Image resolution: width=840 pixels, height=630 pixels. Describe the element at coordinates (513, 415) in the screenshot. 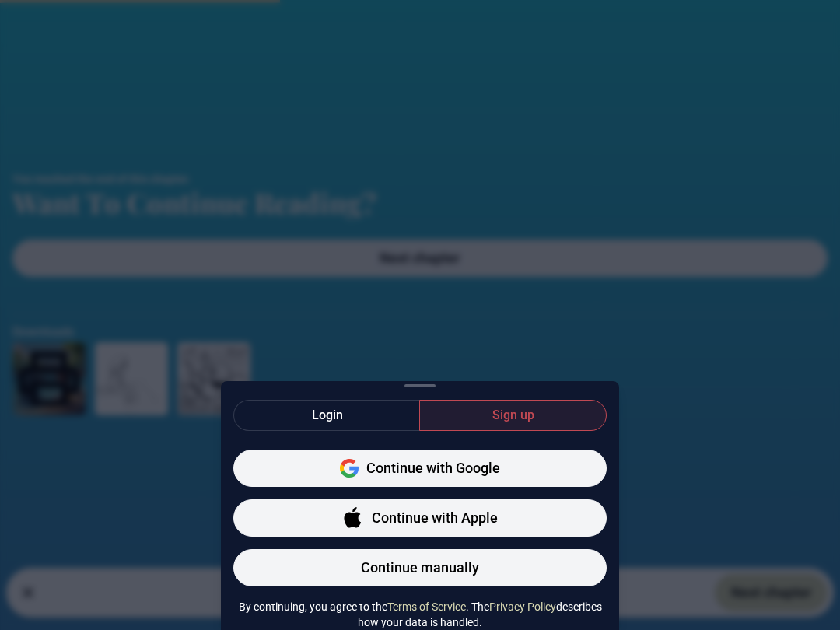

I see `button: Sign up` at that location.